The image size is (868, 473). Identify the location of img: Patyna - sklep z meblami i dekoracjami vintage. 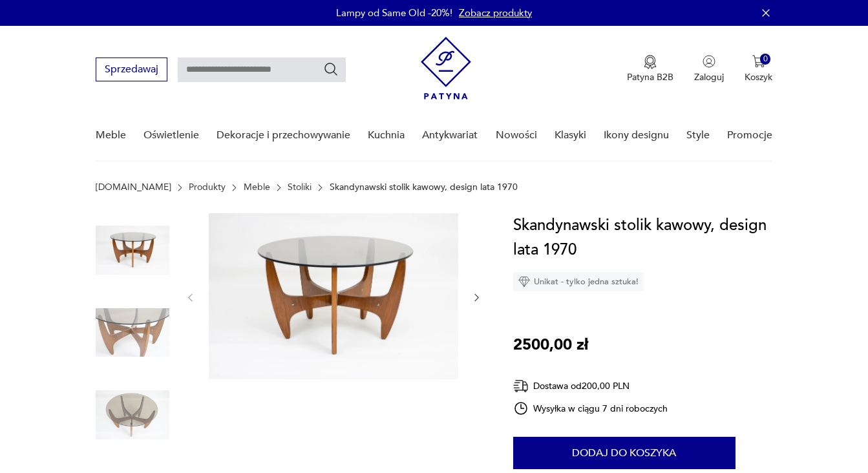
(446, 68).